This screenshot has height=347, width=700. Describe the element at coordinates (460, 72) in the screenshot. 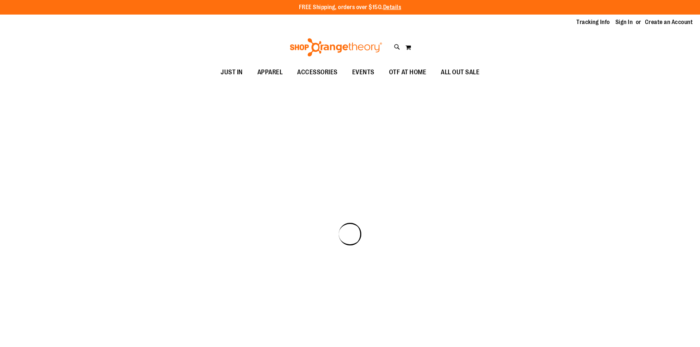

I see `span: ALL OUT SALE` at that location.